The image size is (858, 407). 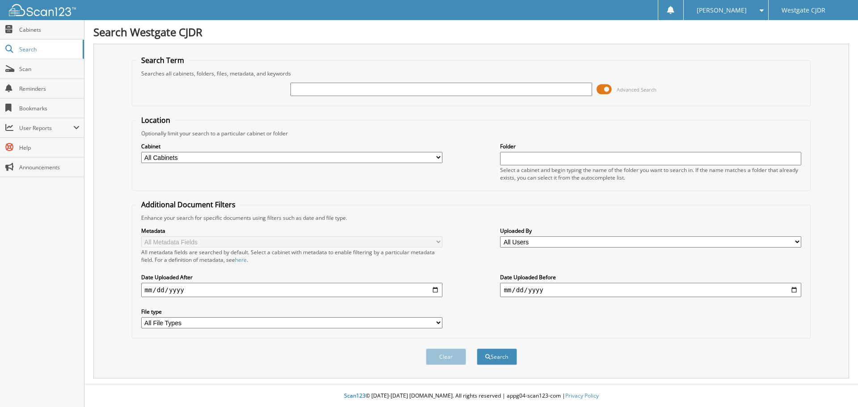 I want to click on img: scan123-logo-white.svg, so click(x=42, y=10).